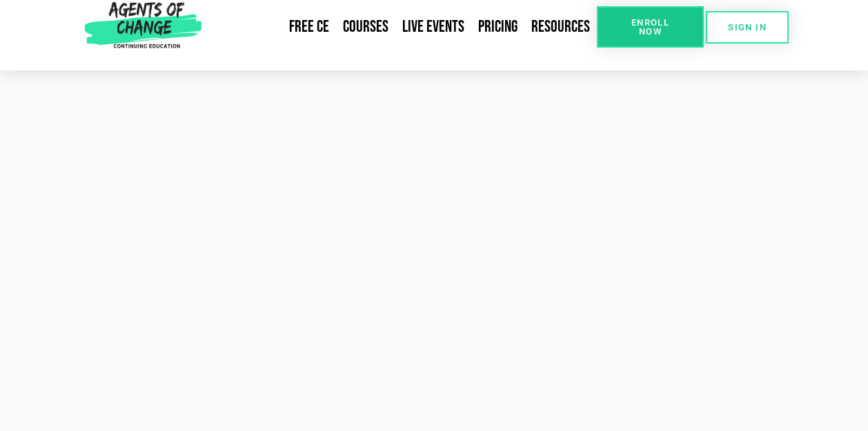 Image resolution: width=868 pixels, height=431 pixels. Describe the element at coordinates (498, 27) in the screenshot. I see `a: Pricing` at that location.